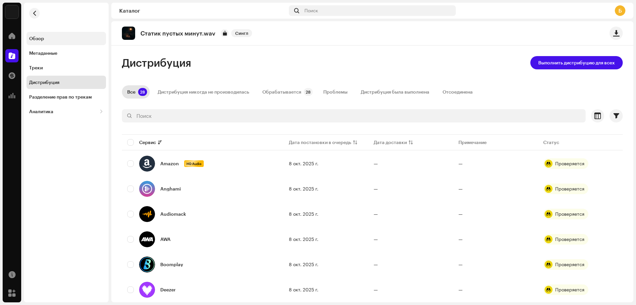 The height and width of the screenshot is (305, 636). I want to click on div: Отсоединена, so click(458, 92).